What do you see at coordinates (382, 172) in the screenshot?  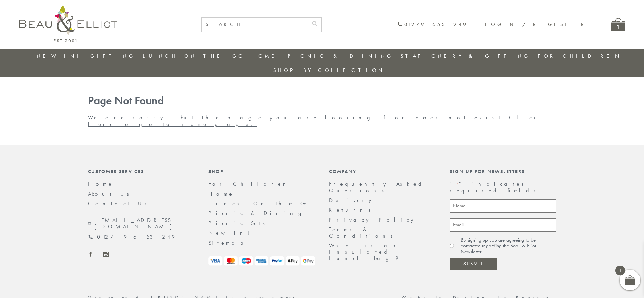 I see `div: Company` at bounding box center [382, 172].